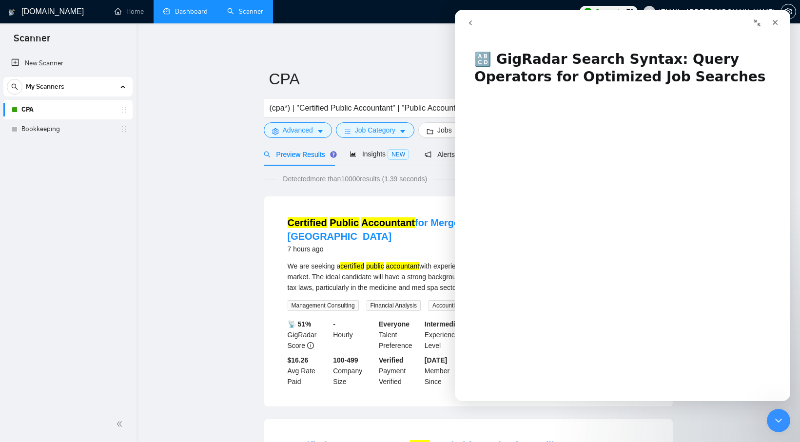  What do you see at coordinates (398, 155) in the screenshot?
I see `span: NEW` at bounding box center [398, 155].